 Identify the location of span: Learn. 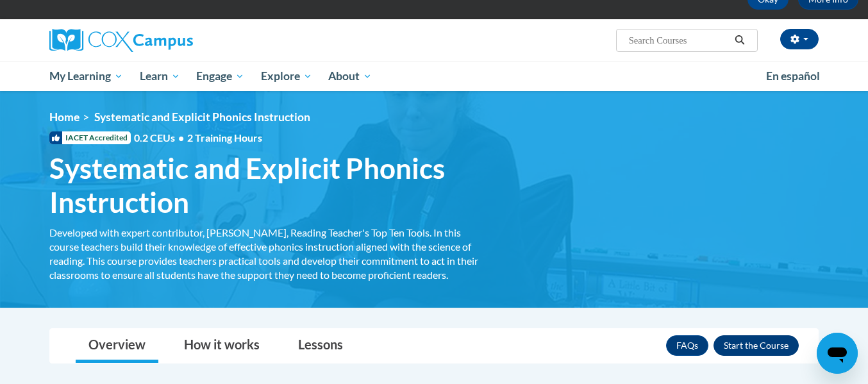
(159, 76).